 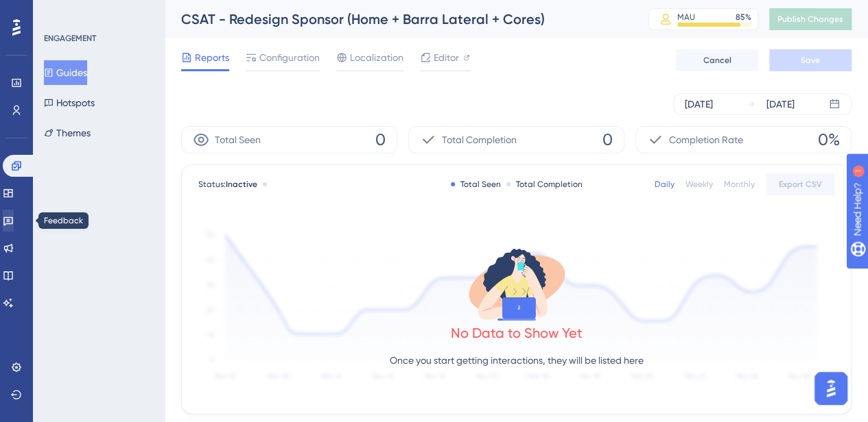 What do you see at coordinates (241, 185) in the screenshot?
I see `span: Inactive` at bounding box center [241, 185].